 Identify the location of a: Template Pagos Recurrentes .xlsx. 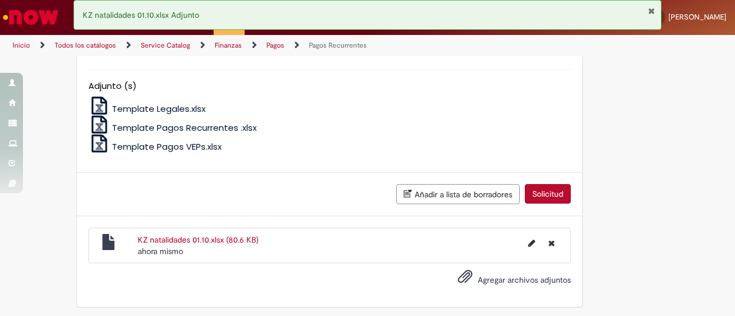
(173, 127).